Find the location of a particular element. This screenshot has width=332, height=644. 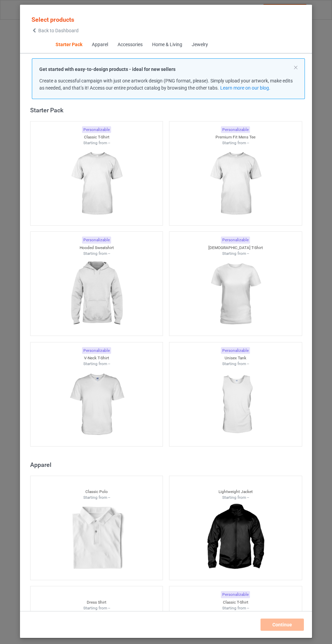

div: Home & Living is located at coordinates (167, 45).